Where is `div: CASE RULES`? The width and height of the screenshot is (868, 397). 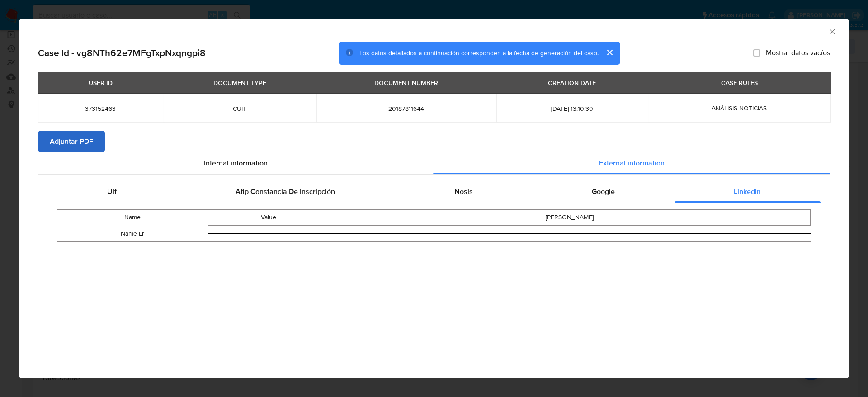 div: CASE RULES is located at coordinates (739, 83).